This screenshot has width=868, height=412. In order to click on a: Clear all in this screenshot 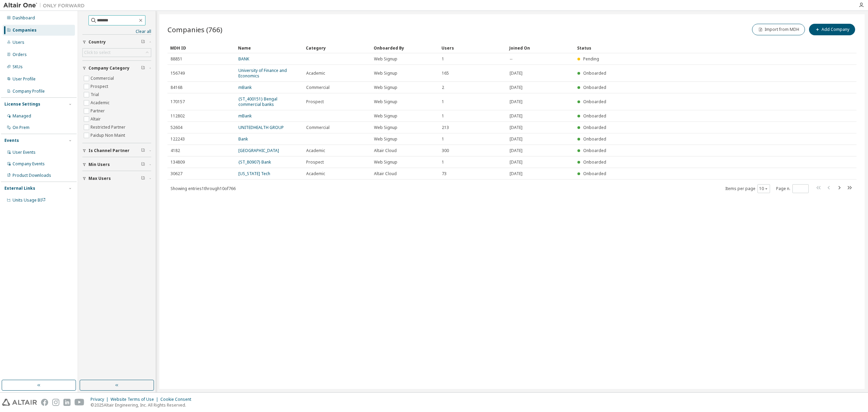, I will do `click(117, 32)`.